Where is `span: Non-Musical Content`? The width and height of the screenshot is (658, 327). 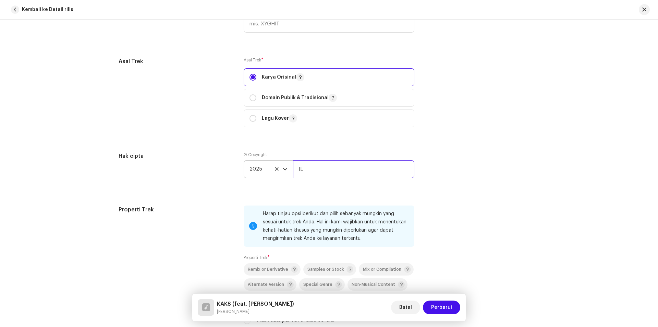 span: Non-Musical Content is located at coordinates (373, 284).